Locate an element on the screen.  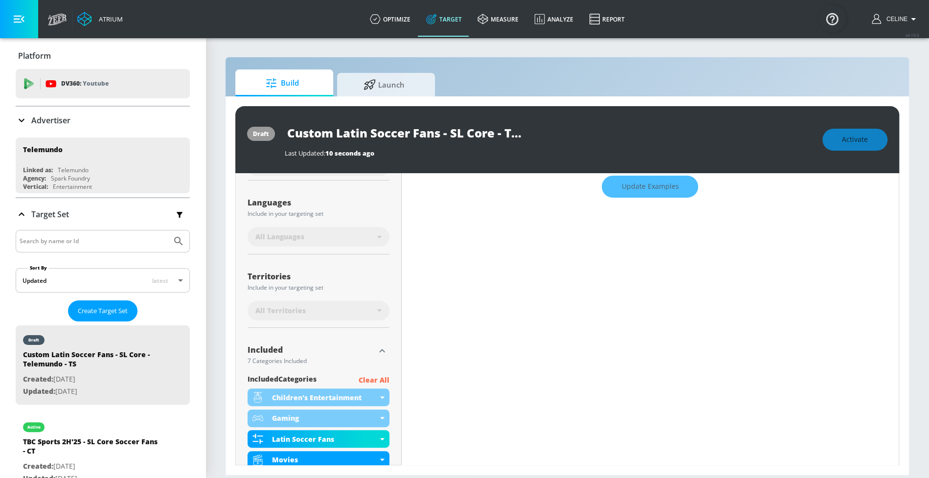
span: included Categories is located at coordinates (282, 380).